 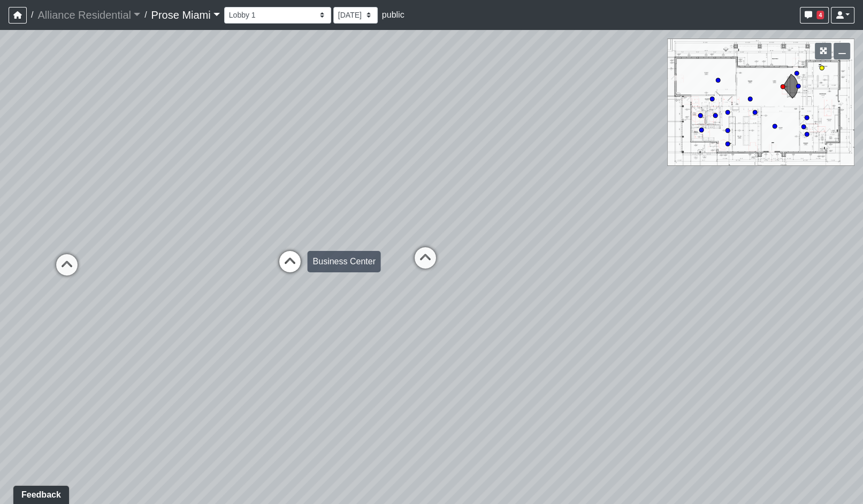 What do you see at coordinates (814, 15) in the screenshot?
I see `button: 4` at bounding box center [814, 15].